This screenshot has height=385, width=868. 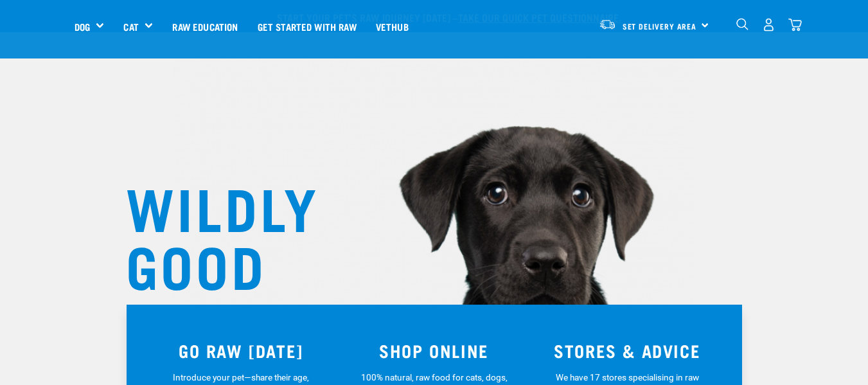 What do you see at coordinates (608, 25) in the screenshot?
I see `img: van-moving.png` at bounding box center [608, 25].